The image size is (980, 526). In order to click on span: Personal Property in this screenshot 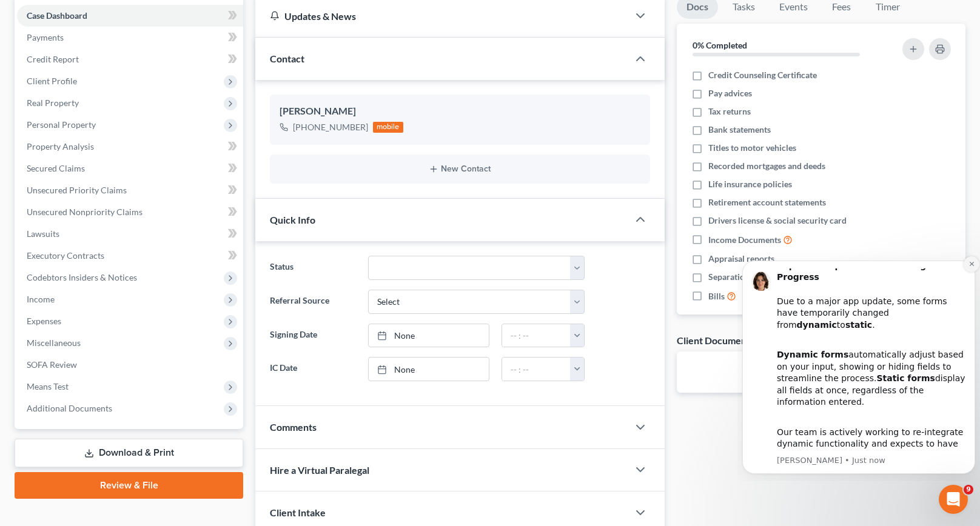, I will do `click(62, 124)`.